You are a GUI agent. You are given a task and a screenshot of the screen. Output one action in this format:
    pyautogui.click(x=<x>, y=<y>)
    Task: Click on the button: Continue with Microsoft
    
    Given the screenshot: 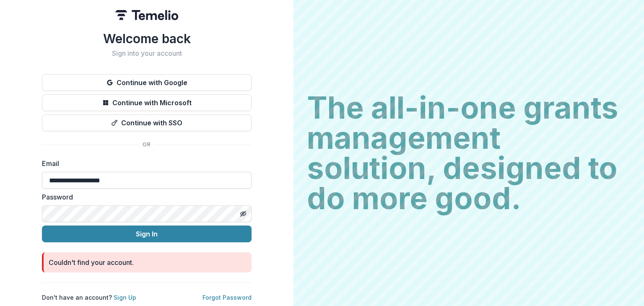 What is the action you would take?
    pyautogui.click(x=147, y=102)
    